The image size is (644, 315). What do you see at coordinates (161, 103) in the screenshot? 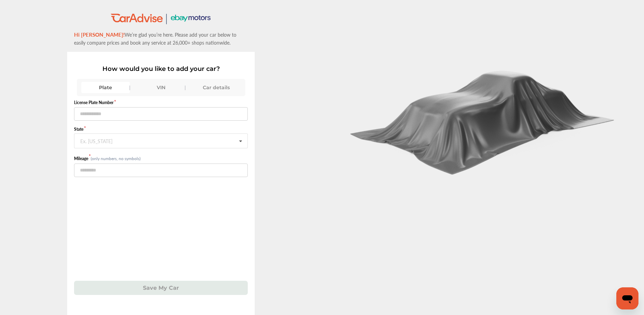
I see `label: License Plate Number` at bounding box center [161, 103].